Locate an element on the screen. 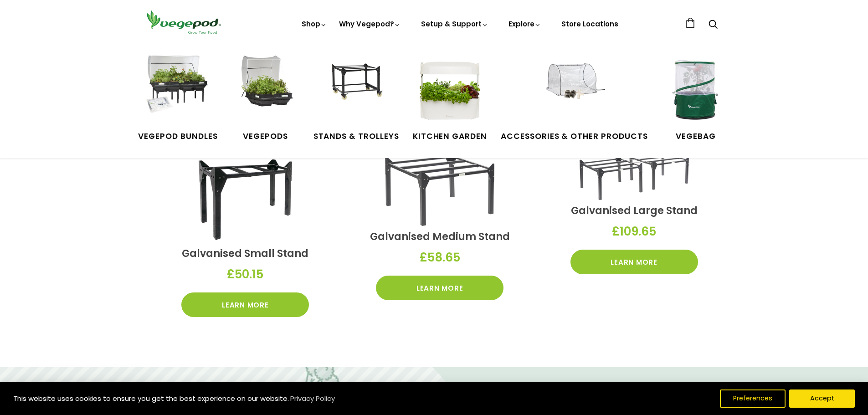  button: Accept is located at coordinates (822, 399).